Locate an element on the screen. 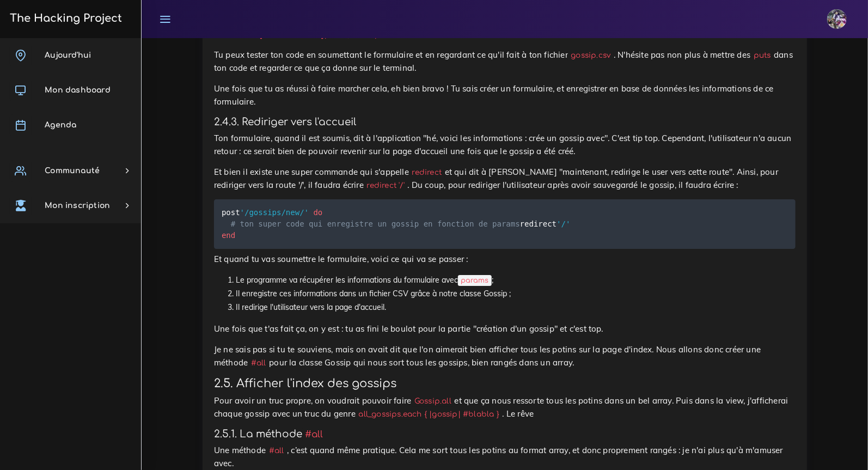 This screenshot has height=470, width=868. span: end is located at coordinates (228, 235).